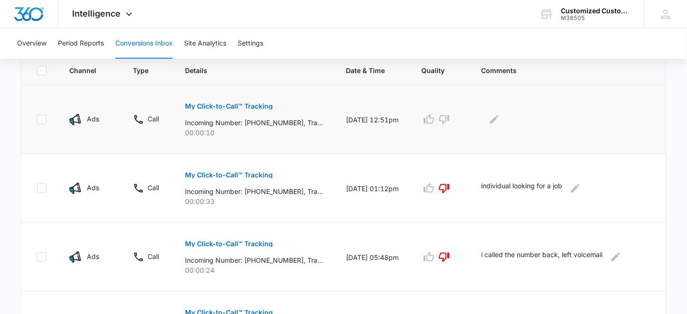  Describe the element at coordinates (254, 201) in the screenshot. I see `p: 00:00:33` at that location.